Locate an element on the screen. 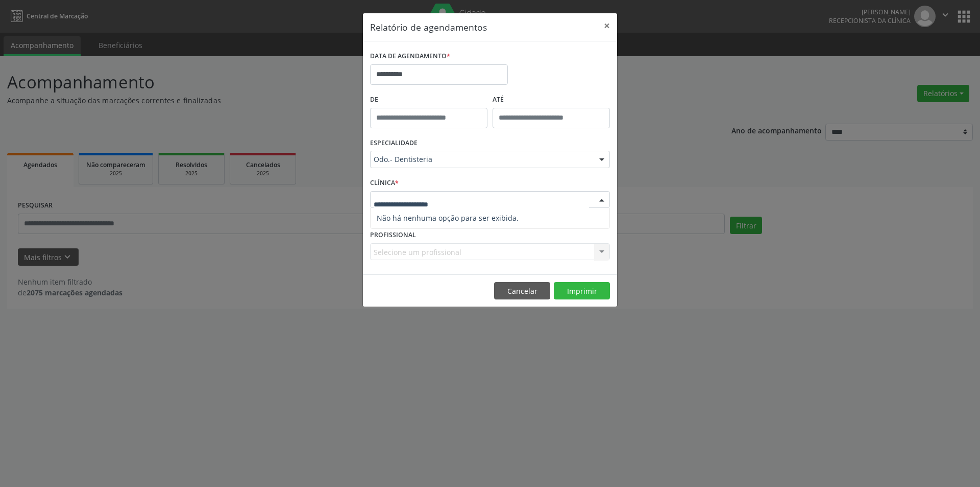  button: Close is located at coordinates (607, 25).